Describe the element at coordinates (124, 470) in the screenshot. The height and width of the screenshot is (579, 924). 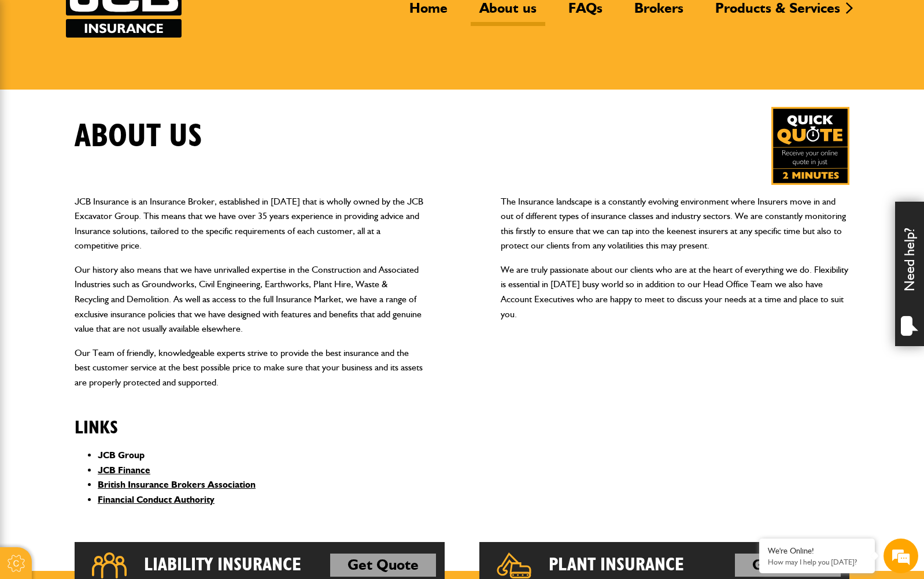
I see `a: JCB Finance` at that location.